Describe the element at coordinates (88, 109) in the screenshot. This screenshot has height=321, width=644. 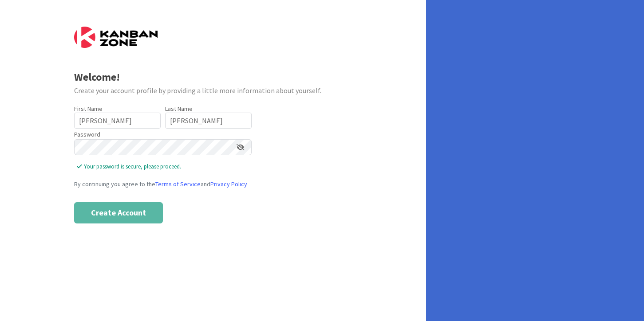
I see `label: First Name` at that location.